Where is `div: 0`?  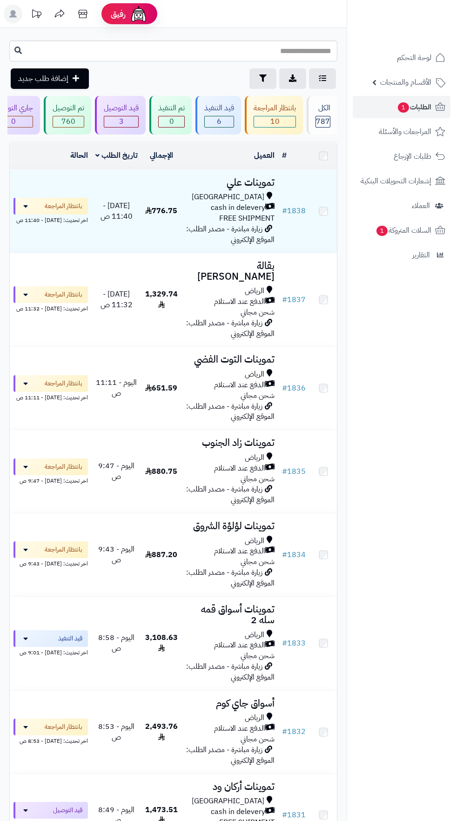
div: 0 is located at coordinates (171, 122).